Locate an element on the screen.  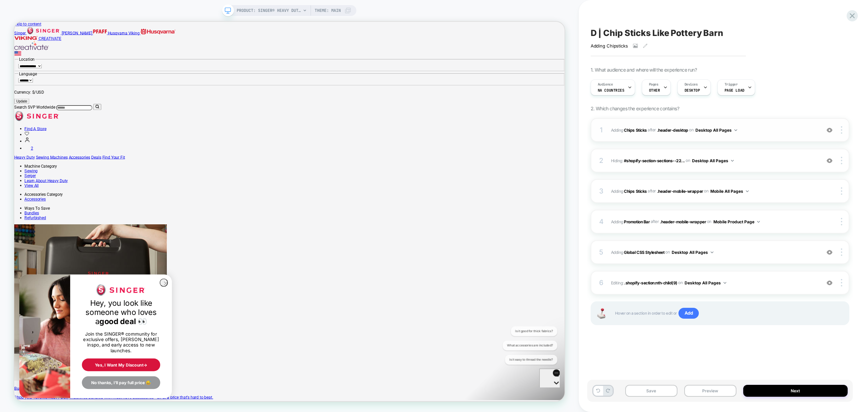
span: OTHER is located at coordinates (654, 90).